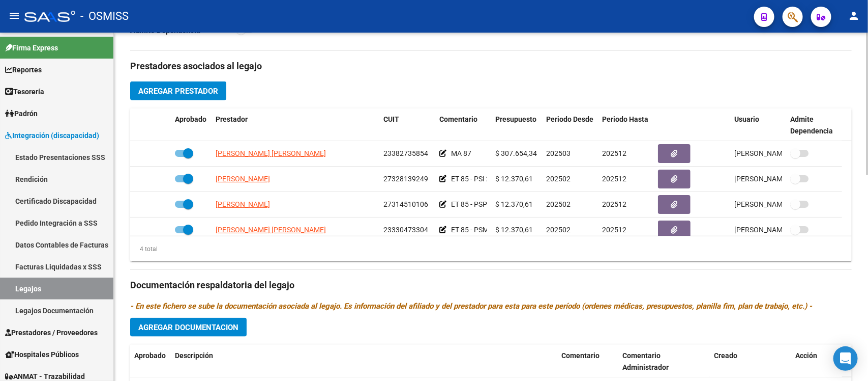 This screenshot has height=381, width=868. Describe the element at coordinates (625, 119) in the screenshot. I see `span: Periodo Hasta` at that location.